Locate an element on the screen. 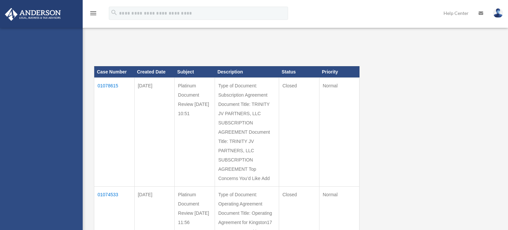  td: Closed is located at coordinates (299, 132).